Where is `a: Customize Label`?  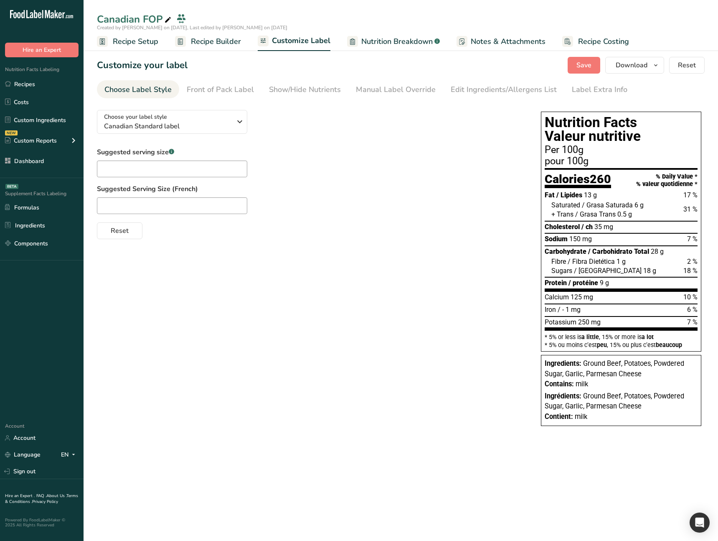 a: Customize Label is located at coordinates (294, 41).